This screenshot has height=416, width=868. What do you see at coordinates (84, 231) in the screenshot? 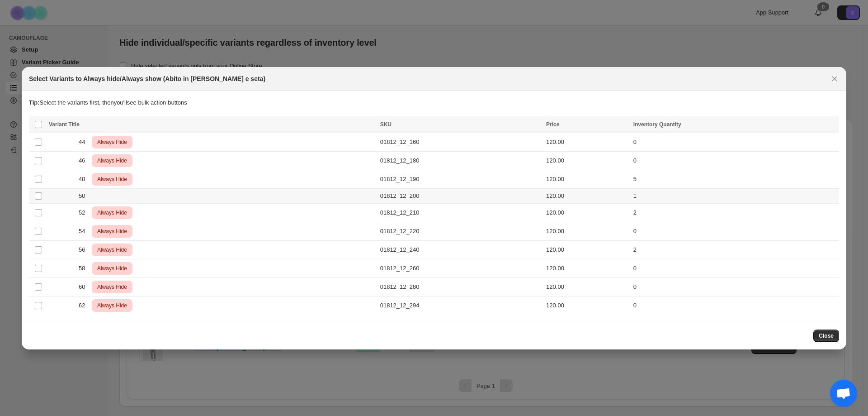
I see `span: 54` at bounding box center [84, 231].